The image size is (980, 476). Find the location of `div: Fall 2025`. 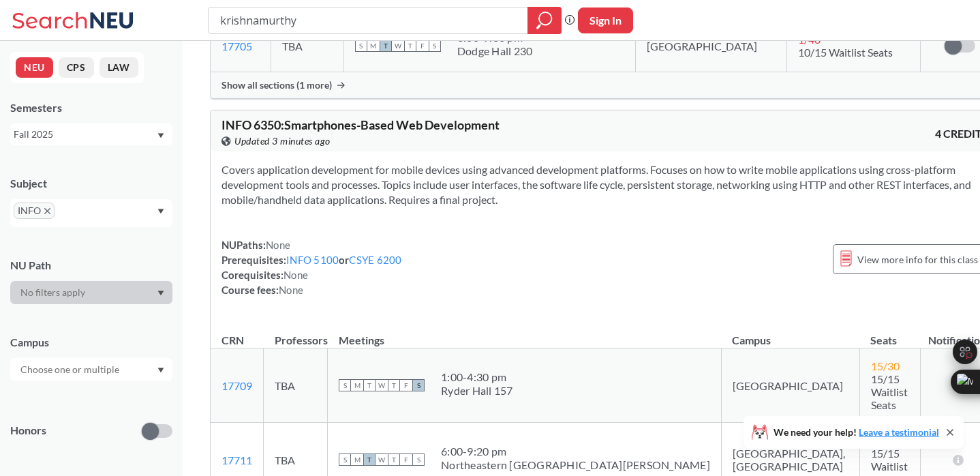

div: Fall 2025 is located at coordinates (84, 134).